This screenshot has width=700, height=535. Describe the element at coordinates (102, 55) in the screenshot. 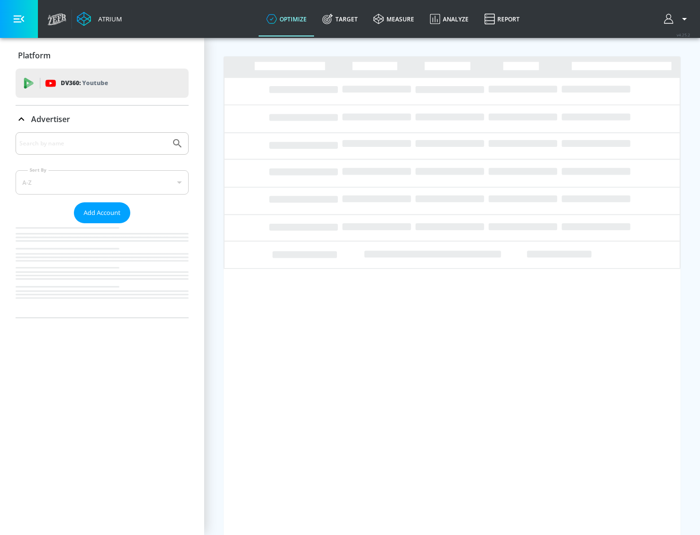

I see `div: Platform` at that location.